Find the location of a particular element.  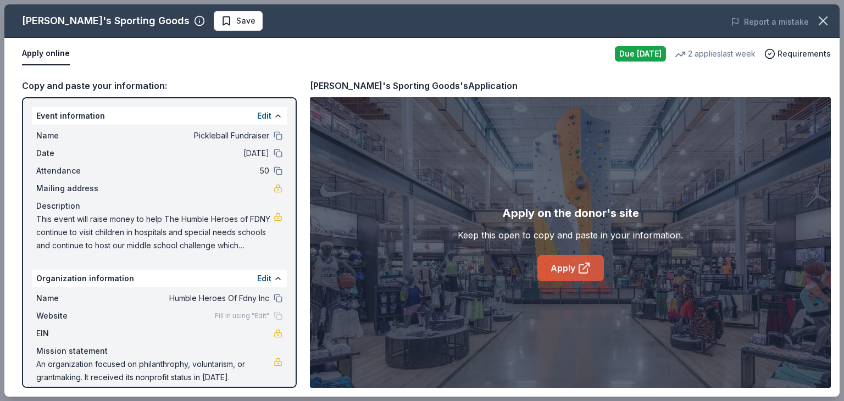

button: Requirements is located at coordinates (798, 54).